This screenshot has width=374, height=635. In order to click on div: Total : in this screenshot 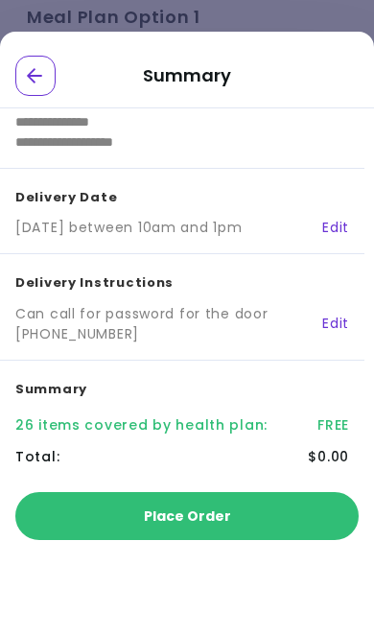, I will do `click(37, 457)`.